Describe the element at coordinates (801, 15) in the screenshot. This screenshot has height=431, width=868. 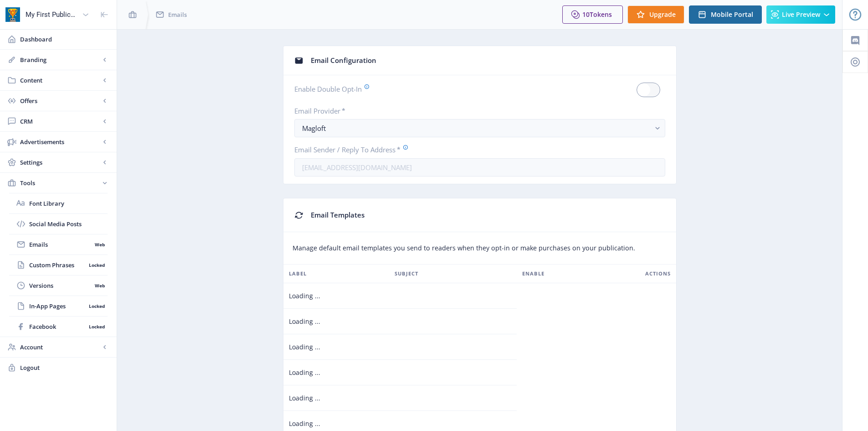
I see `button: Live Preview` at that location.